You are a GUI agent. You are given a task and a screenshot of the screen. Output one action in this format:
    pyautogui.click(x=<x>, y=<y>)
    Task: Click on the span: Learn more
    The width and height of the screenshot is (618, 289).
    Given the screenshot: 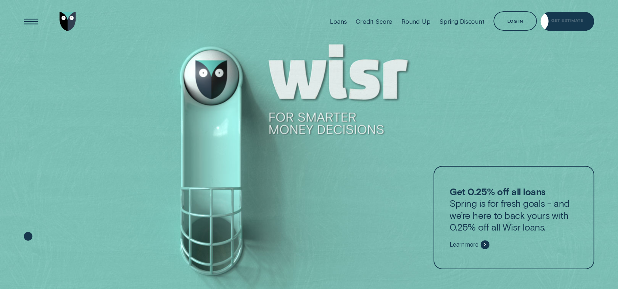 What is the action you would take?
    pyautogui.click(x=465, y=245)
    